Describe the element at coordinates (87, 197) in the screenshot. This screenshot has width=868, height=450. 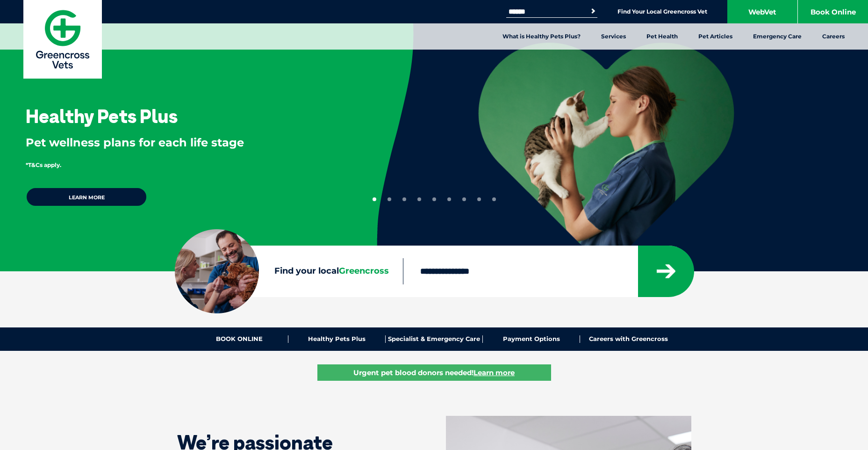
I see `a: Learn more` at that location.